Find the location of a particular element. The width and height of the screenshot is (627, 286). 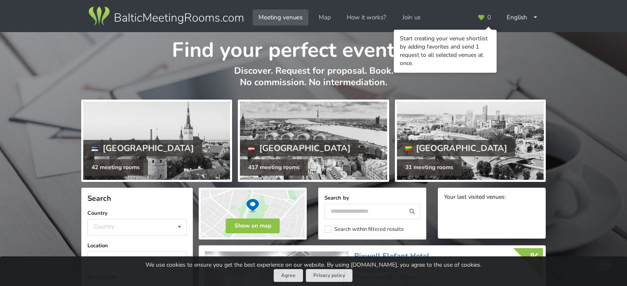

label: Country is located at coordinates (137, 213).